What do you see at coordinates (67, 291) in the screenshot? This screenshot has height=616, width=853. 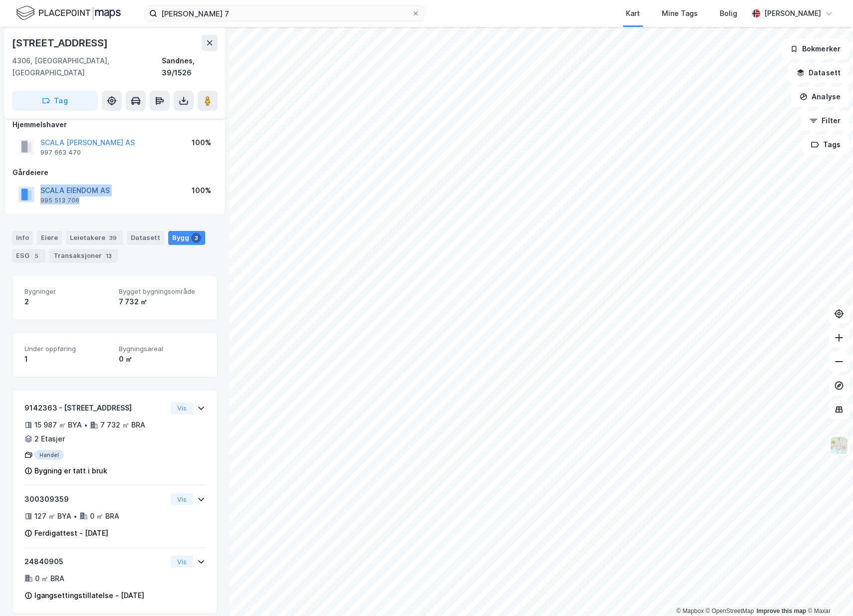 I see `span: Bygninger` at bounding box center [67, 291].